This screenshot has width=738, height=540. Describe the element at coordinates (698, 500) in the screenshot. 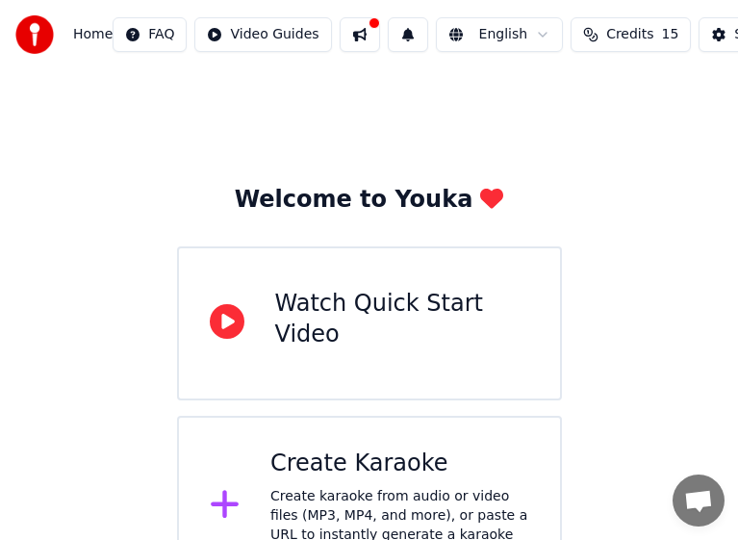

I see `div: Open chat` at that location.